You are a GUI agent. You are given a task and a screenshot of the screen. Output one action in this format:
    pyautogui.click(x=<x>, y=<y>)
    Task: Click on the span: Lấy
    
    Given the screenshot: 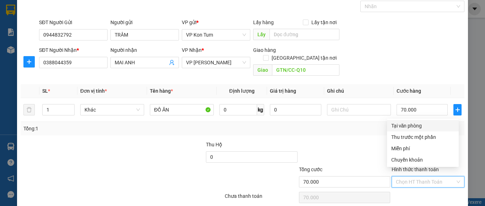 What is the action you would take?
    pyautogui.click(x=261, y=34)
    